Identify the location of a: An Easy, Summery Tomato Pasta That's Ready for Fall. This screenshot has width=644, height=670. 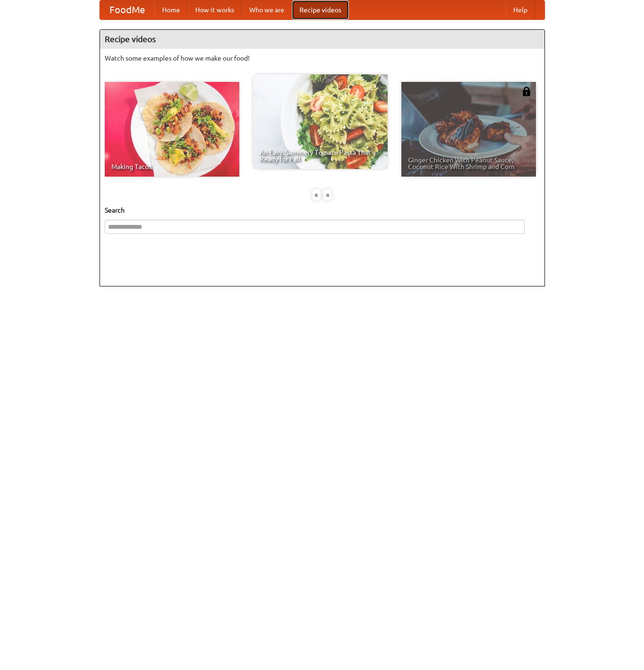
(320, 122).